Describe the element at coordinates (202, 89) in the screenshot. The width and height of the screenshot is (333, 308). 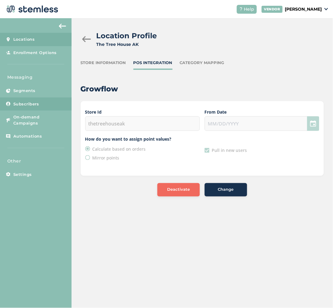
I see `h2: Growflow` at that location.